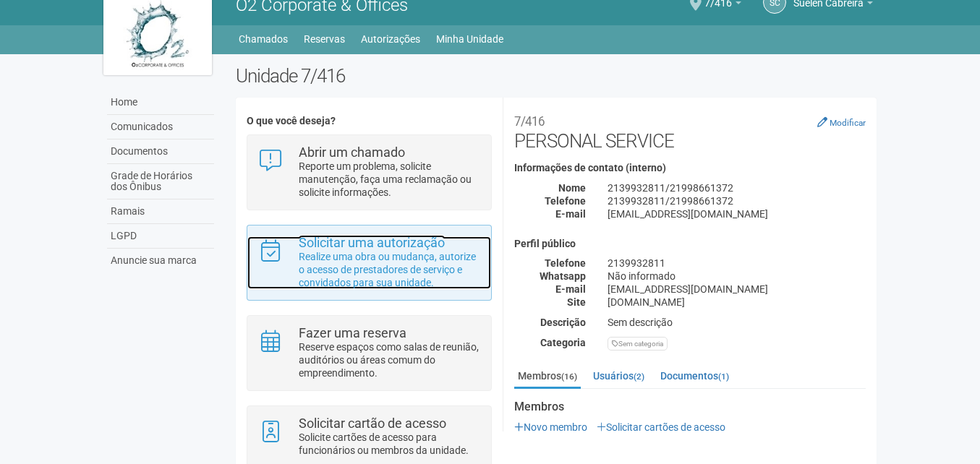 This screenshot has height=464, width=980. What do you see at coordinates (563, 323) in the screenshot?
I see `strong: Descrição` at bounding box center [563, 323].